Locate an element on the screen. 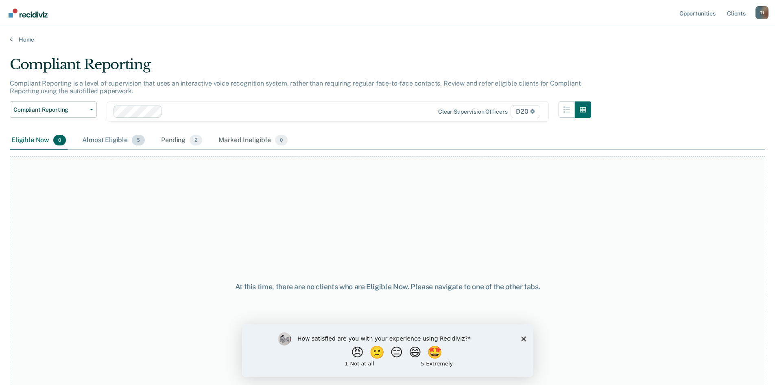 This screenshot has height=385, width=775. div: Almost Eligible5 is located at coordinates (114, 140).